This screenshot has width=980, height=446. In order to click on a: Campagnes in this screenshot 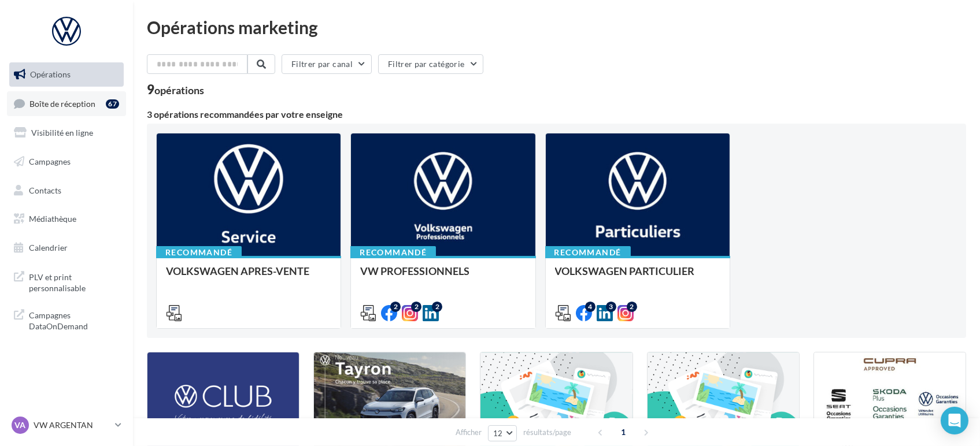, I will do `click(67, 162)`.